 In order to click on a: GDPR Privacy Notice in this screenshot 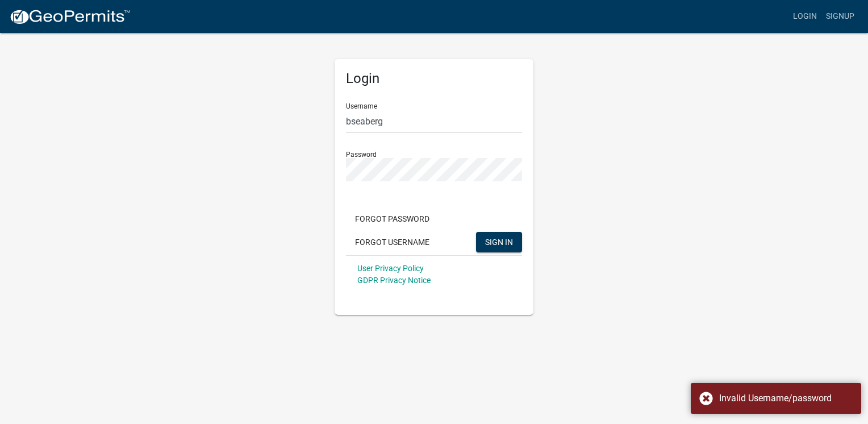, I will do `click(393, 280)`.